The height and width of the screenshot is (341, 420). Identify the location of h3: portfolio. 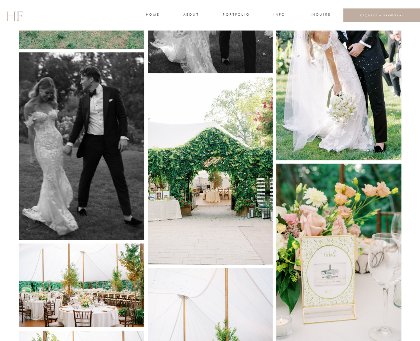
(236, 15).